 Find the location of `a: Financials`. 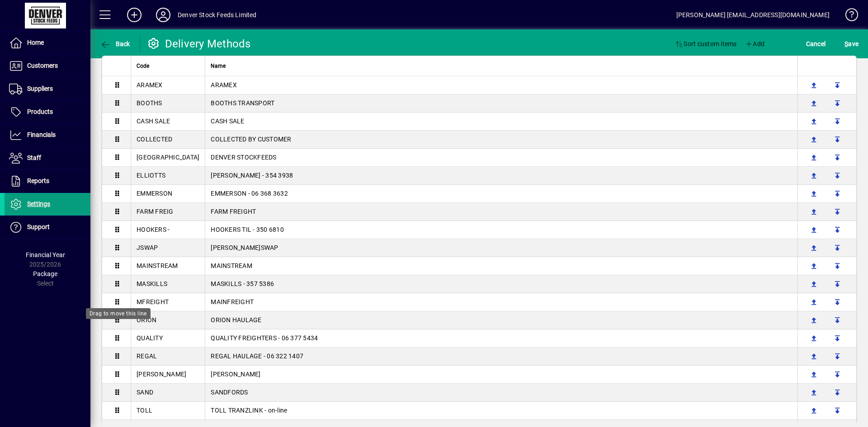

a: Financials is located at coordinates (48, 135).